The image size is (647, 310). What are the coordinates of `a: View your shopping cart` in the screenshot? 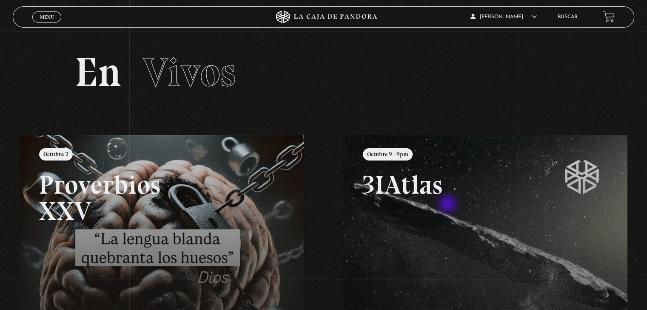 It's located at (609, 17).